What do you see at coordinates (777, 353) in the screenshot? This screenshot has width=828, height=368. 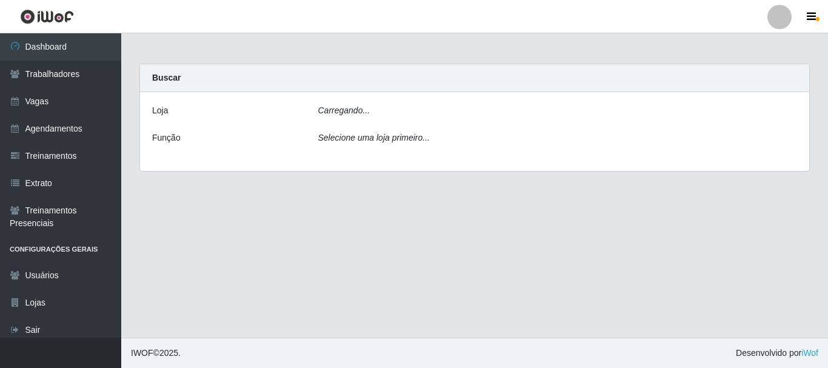 I see `span: Desenvolvido por` at bounding box center [777, 353].